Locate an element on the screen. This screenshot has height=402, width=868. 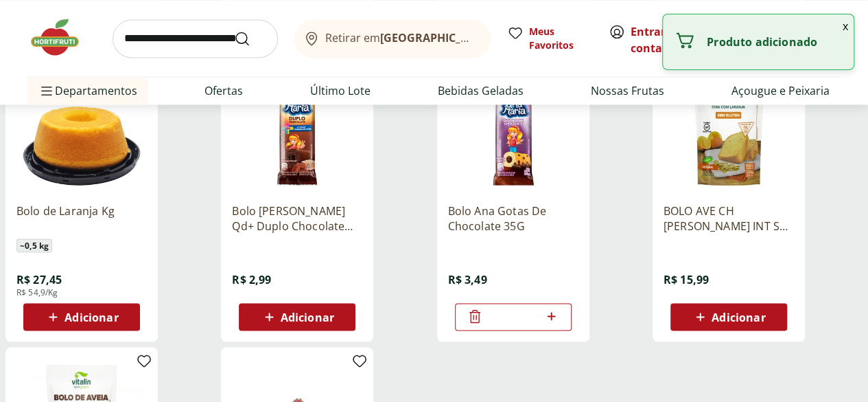
span: Departamentos is located at coordinates (88, 90).